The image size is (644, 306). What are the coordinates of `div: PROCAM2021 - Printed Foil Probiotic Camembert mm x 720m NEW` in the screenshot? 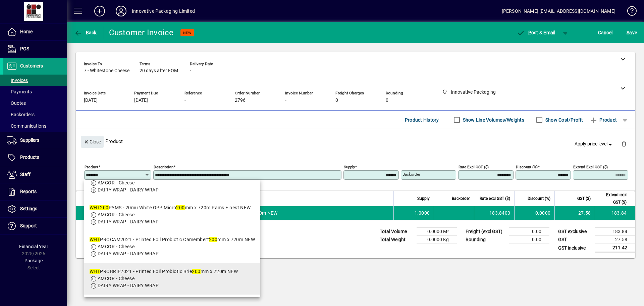 It's located at (172, 240).